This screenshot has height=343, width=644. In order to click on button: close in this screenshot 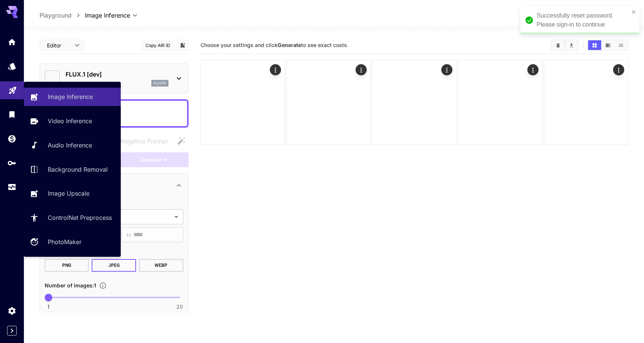, I will do `click(634, 12)`.